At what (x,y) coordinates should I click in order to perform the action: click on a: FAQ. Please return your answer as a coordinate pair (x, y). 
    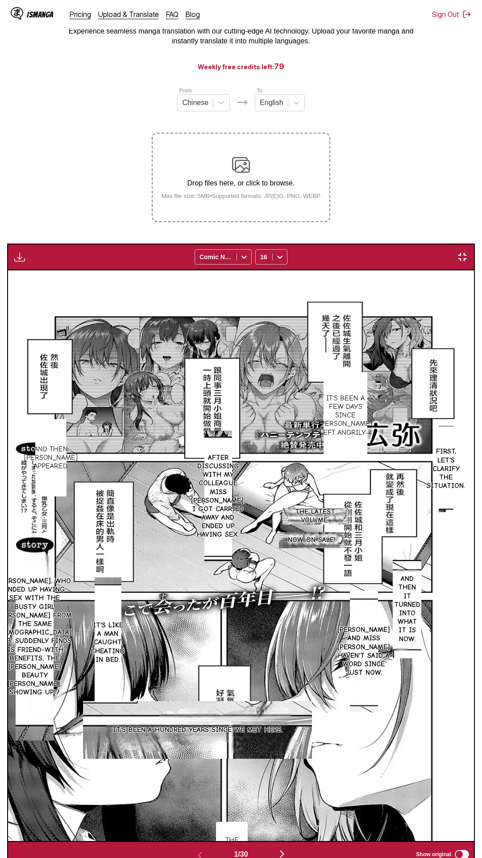
    Looking at the image, I should click on (172, 14).